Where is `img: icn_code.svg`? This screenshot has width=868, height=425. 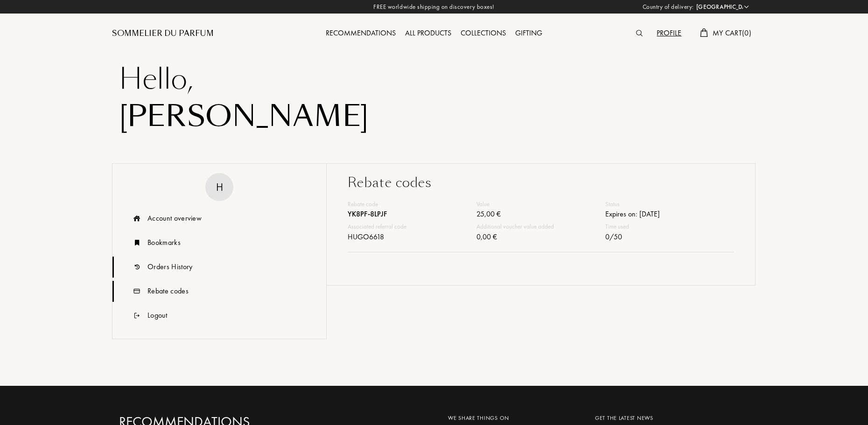
img: icn_code.svg is located at coordinates (137, 291).